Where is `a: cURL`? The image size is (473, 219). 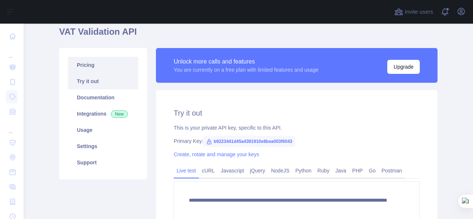
a: cURL is located at coordinates (208, 171).